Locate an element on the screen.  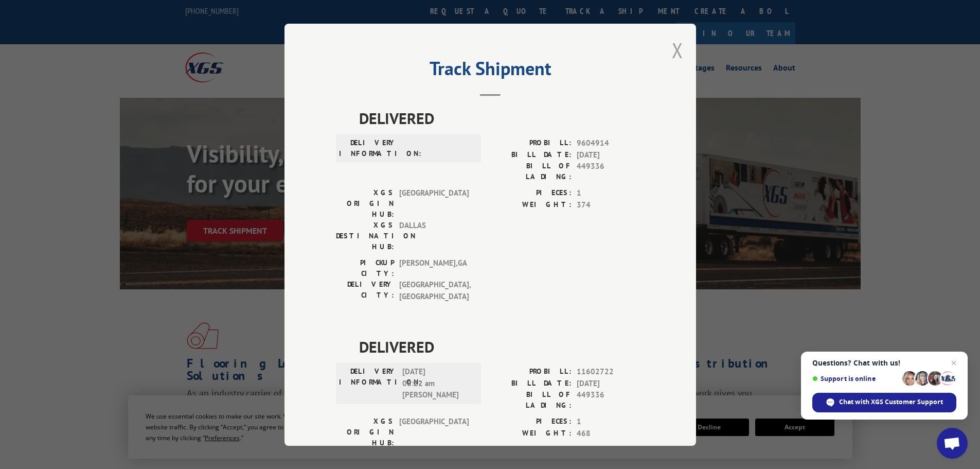
label: PICKUP CITY: is located at coordinates (365, 268).